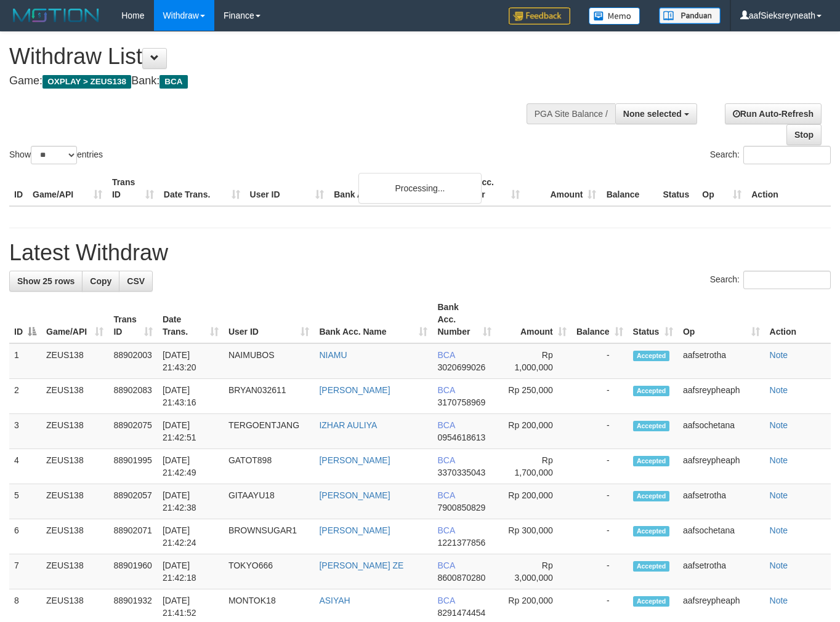 The image size is (840, 622). Describe the element at coordinates (677, 188) in the screenshot. I see `th: Status` at that location.